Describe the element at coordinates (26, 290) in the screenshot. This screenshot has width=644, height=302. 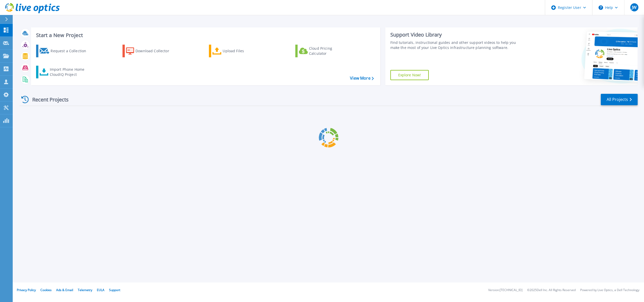
I see `a: Privacy Policy` at that location.